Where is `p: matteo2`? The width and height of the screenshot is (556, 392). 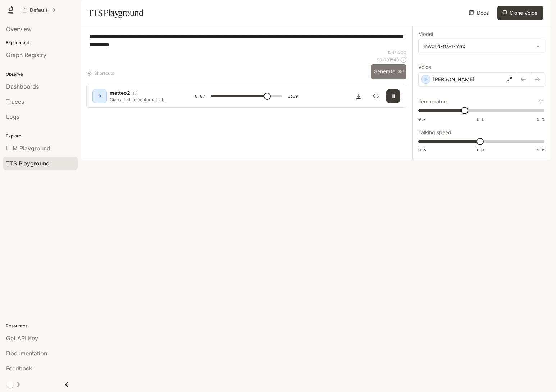
p: matteo2 is located at coordinates (120, 93).